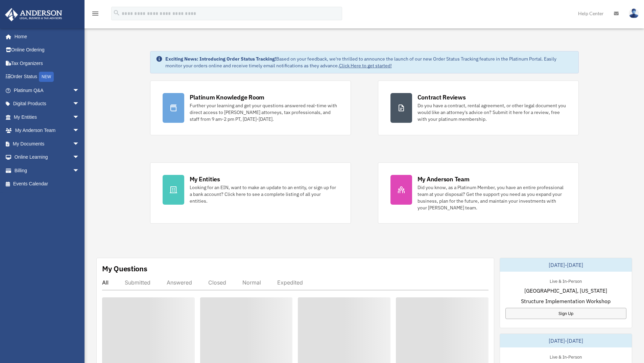 This screenshot has width=644, height=363. I want to click on i: menu, so click(95, 13).